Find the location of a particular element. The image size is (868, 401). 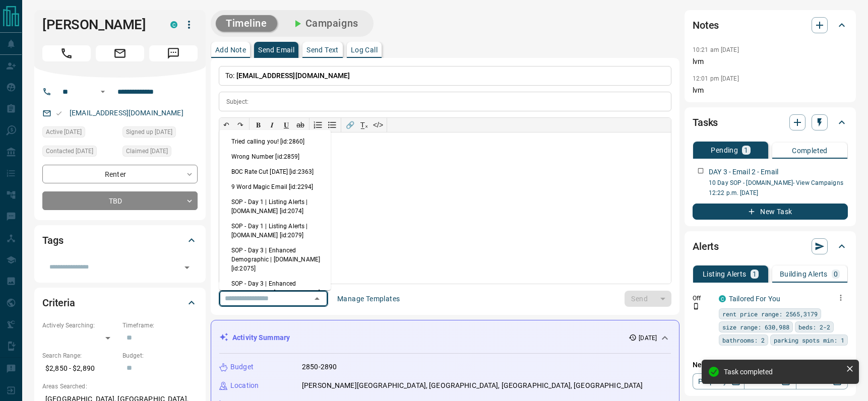

a: Tailored For You is located at coordinates (755, 299).